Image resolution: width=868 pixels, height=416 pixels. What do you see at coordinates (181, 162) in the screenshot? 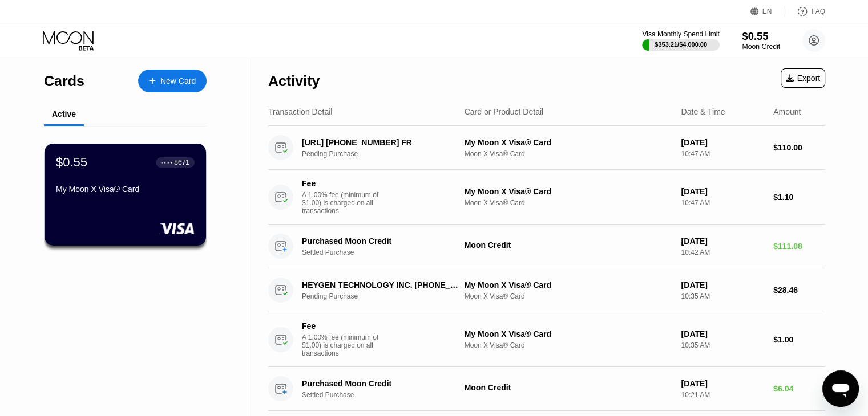
I see `div: 8671` at bounding box center [181, 162].